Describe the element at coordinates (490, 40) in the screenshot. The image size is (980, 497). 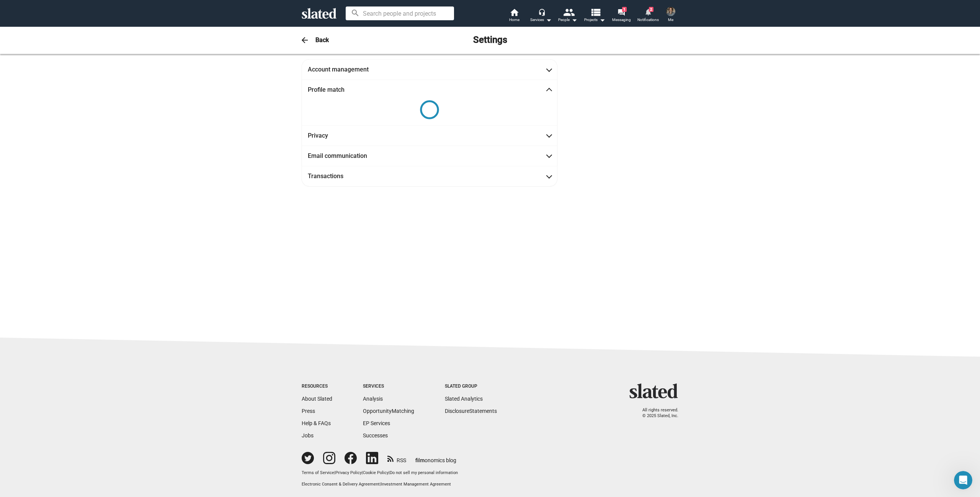
I see `h2: Settings` at that location.